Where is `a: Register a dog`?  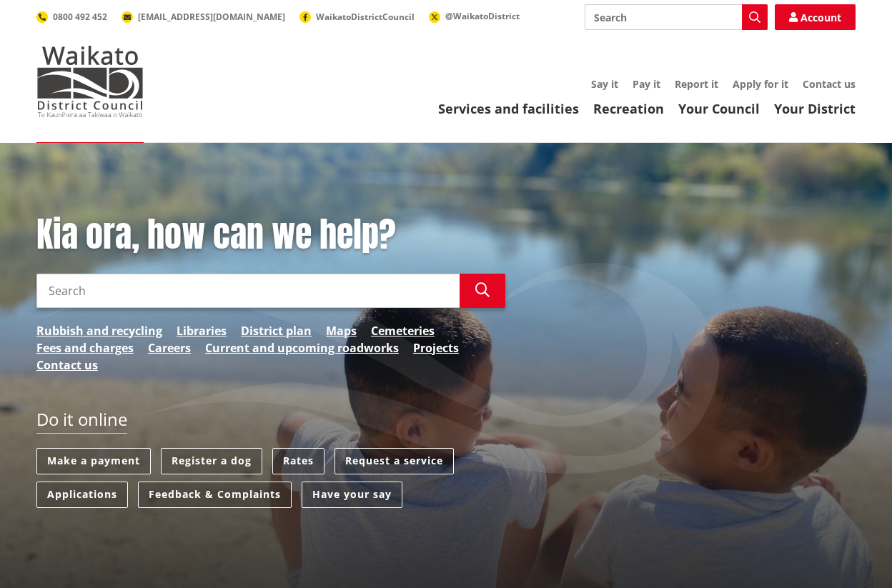
a: Register a dog is located at coordinates (212, 460).